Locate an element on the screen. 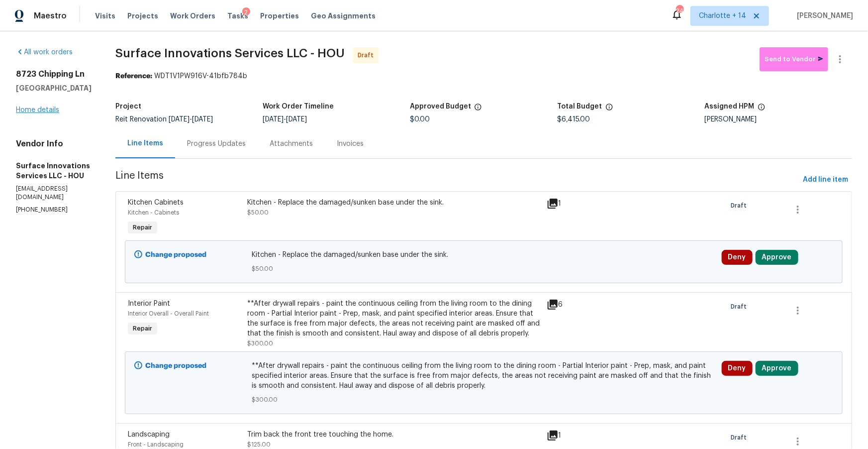 This screenshot has width=868, height=449. button: Send to Vendor is located at coordinates (794, 59).